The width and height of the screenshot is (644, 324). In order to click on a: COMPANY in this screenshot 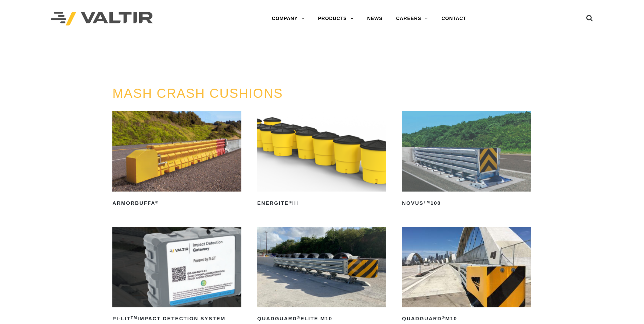, I will do `click(288, 19)`.